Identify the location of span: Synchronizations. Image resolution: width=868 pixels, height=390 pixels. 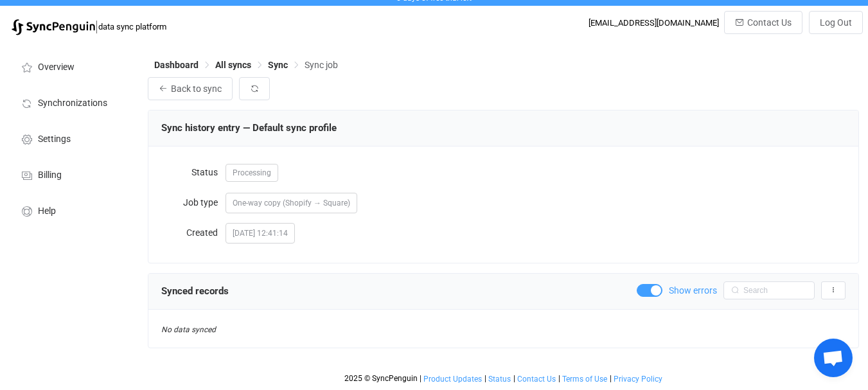
(73, 103).